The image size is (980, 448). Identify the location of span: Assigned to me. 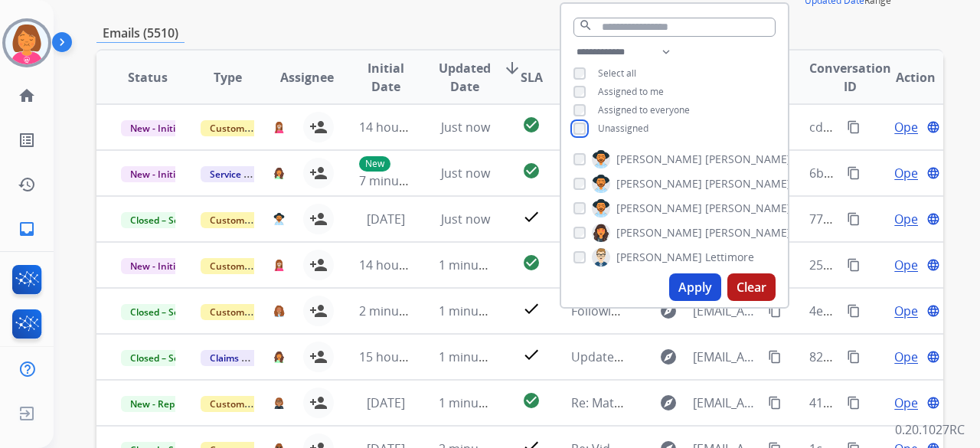
(631, 91).